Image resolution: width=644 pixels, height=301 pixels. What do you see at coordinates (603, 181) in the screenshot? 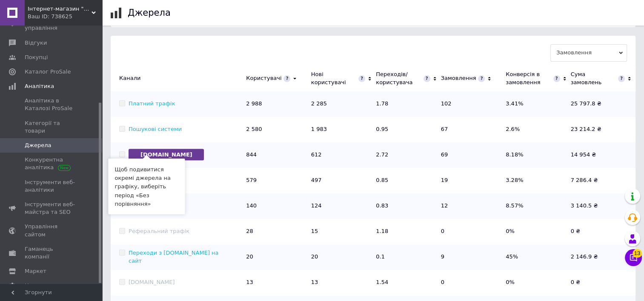
I see `td: 7 286.4 ₴` at bounding box center [603, 181].